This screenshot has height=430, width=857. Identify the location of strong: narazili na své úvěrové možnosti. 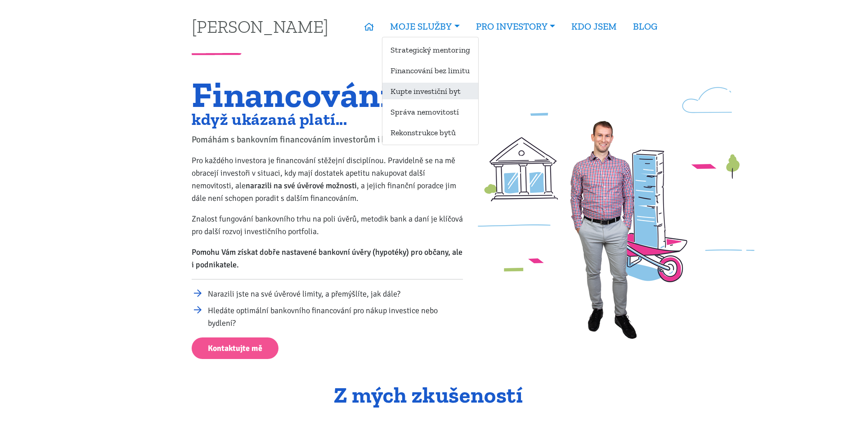
(301, 186).